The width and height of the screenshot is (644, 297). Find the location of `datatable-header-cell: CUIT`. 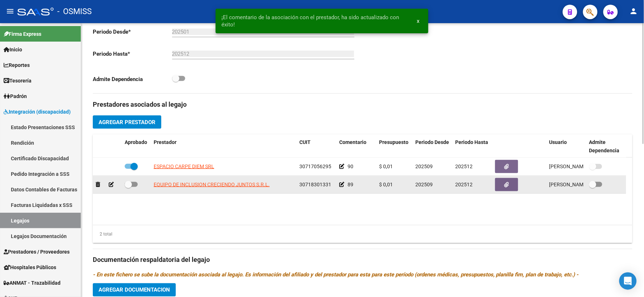

datatable-header-cell: CUIT is located at coordinates (316, 147).